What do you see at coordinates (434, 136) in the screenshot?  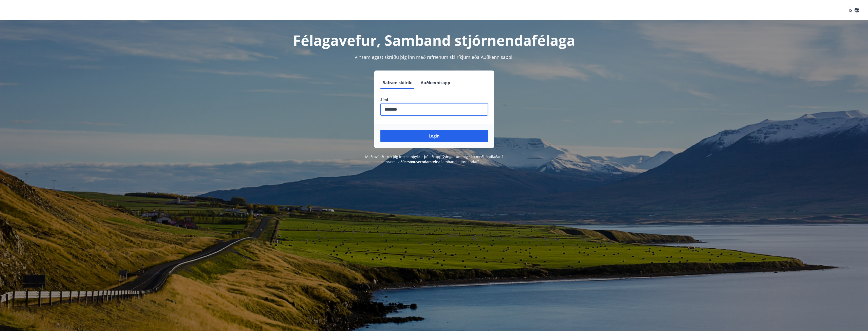 I see `button: Login` at bounding box center [434, 136].